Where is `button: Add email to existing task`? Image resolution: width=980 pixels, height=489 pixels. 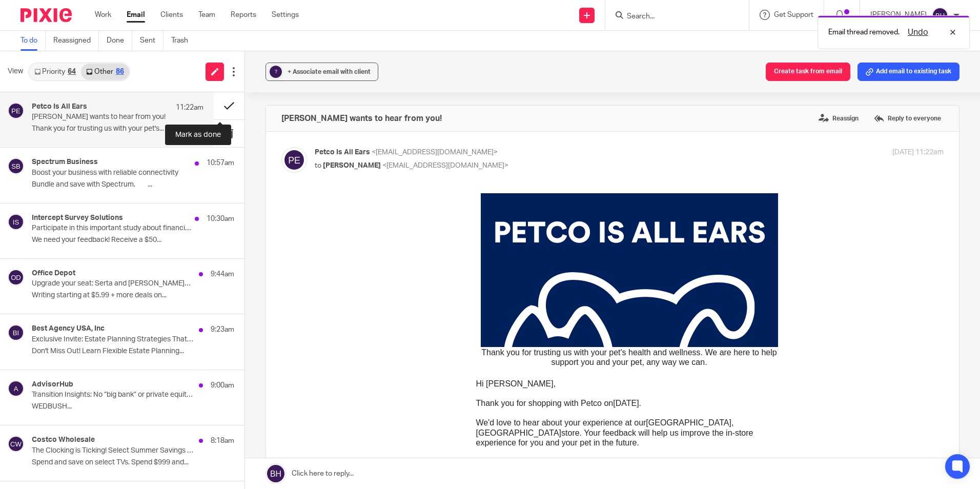
button: Add email to existing task is located at coordinates (909, 71).